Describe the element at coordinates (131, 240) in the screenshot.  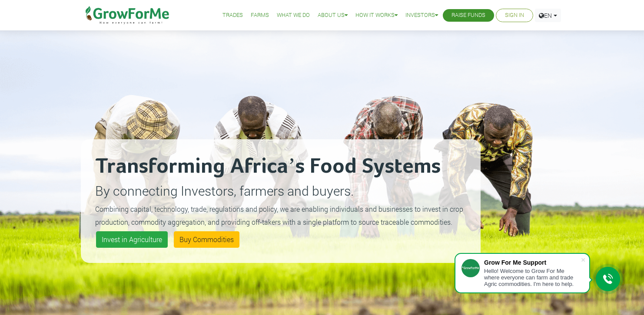
I see `a: Invest in Agriculture` at that location.